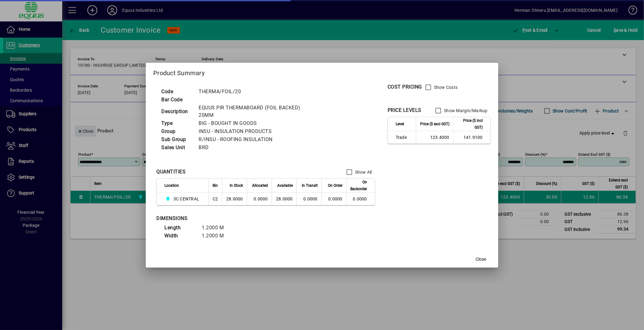 This screenshot has height=330, width=644. I want to click on span: Price ($ incl GST), so click(470, 124).